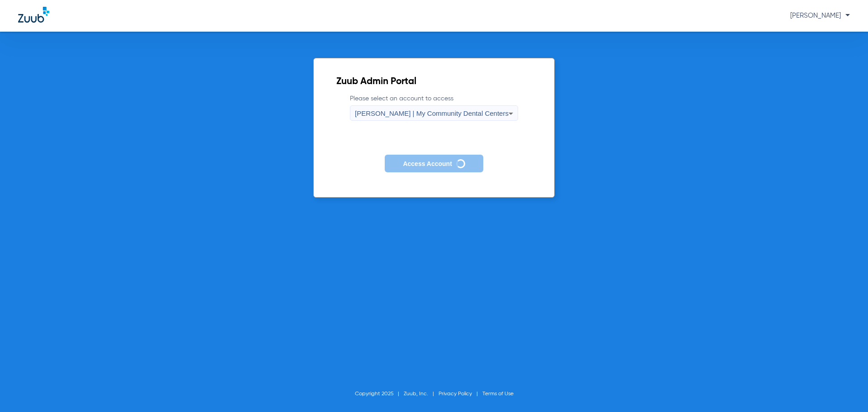  What do you see at coordinates (497, 394) in the screenshot?
I see `a: Terms of Use` at bounding box center [497, 394].